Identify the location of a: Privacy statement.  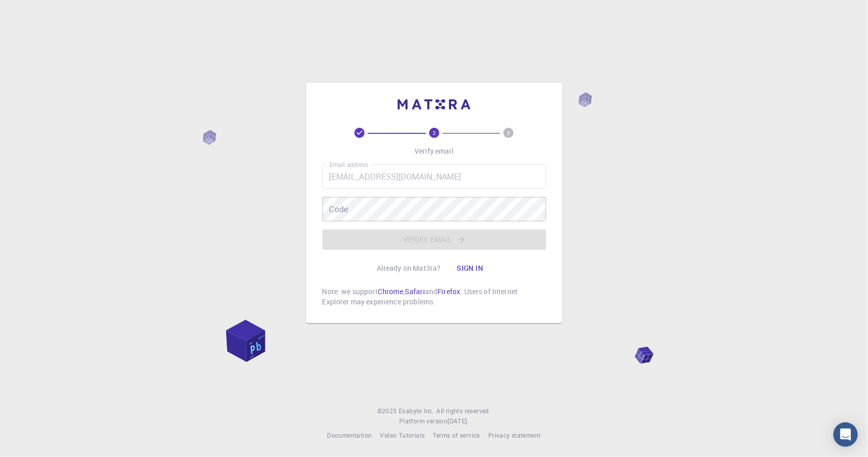
(515, 436).